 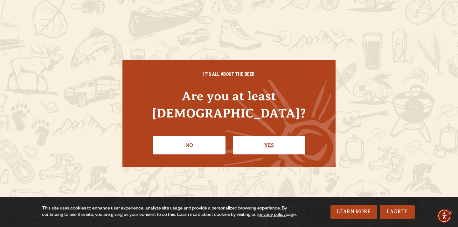 What do you see at coordinates (397, 212) in the screenshot?
I see `a: I Agree` at bounding box center [397, 212].